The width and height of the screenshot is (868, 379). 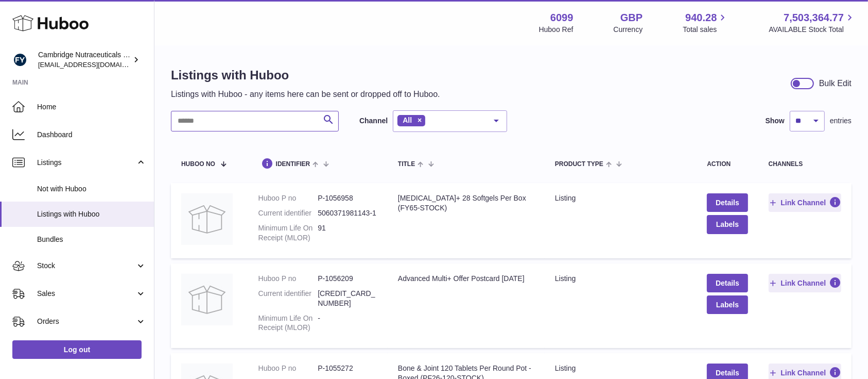 What do you see at coordinates (556, 29) in the screenshot?
I see `div: Huboo Ref` at bounding box center [556, 29].